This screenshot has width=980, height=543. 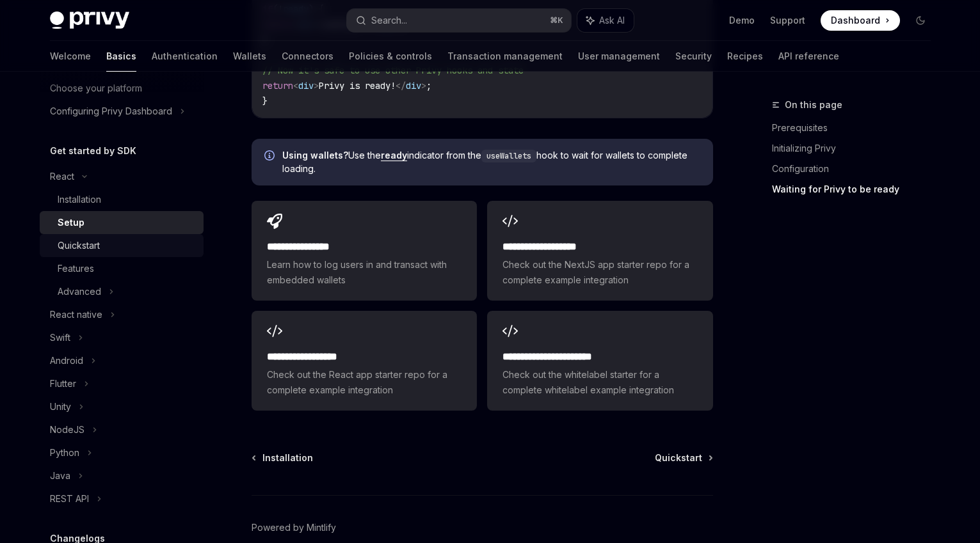 I want to click on div: Advanced, so click(x=80, y=292).